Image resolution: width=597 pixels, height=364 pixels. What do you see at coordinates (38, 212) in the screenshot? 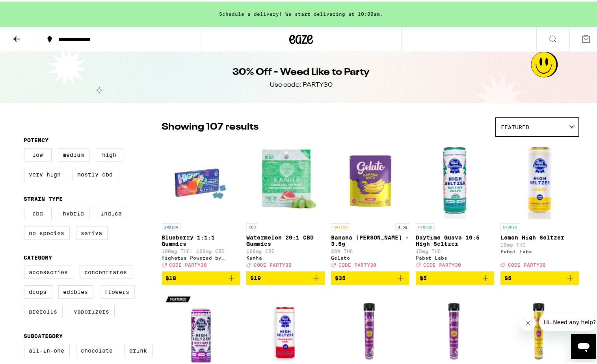
I see `label: CBD` at bounding box center [38, 212].